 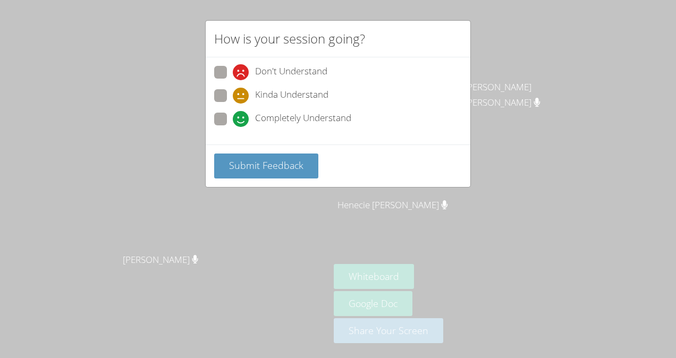 I want to click on h2: How is your session going?, so click(x=290, y=39).